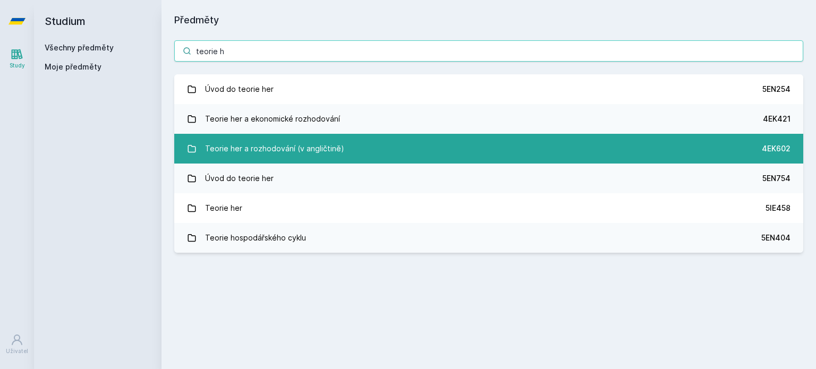 This screenshot has height=369, width=816. Describe the element at coordinates (489, 238) in the screenshot. I see `a: Teorie hospodářského cyklu 5EN404` at that location.